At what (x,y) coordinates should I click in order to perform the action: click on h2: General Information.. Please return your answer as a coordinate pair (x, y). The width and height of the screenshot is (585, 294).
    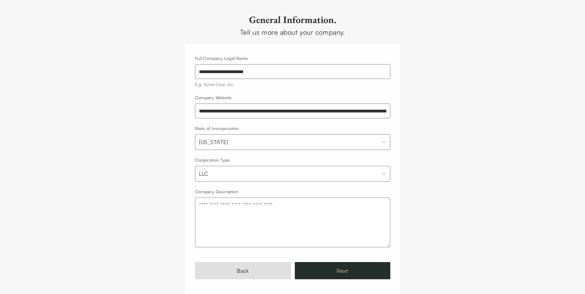
    Looking at the image, I should click on (293, 20).